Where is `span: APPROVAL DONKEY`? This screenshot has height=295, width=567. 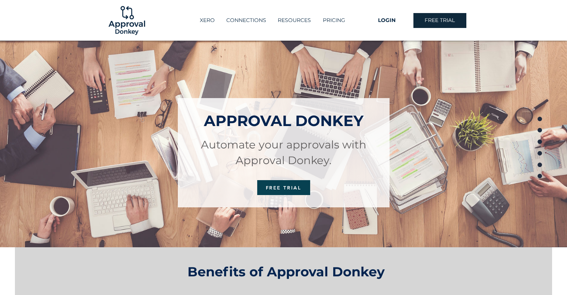
span: APPROVAL DONKEY is located at coordinates (283, 120).